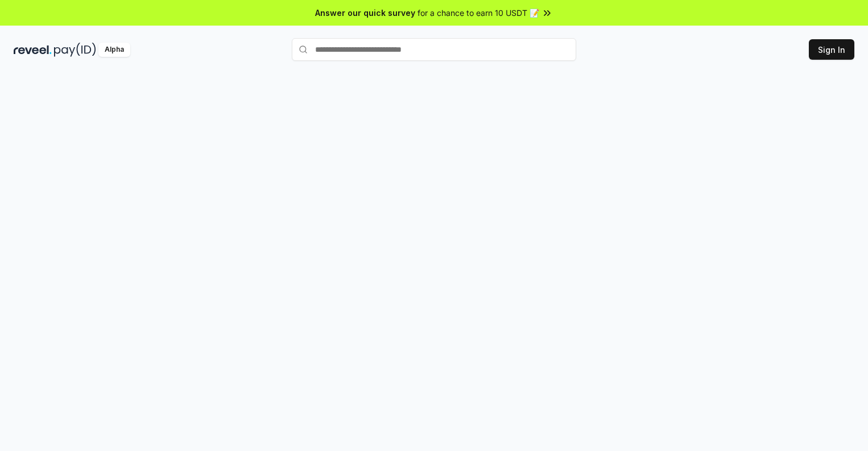 Image resolution: width=868 pixels, height=451 pixels. What do you see at coordinates (114, 50) in the screenshot?
I see `div: Alpha` at bounding box center [114, 50].